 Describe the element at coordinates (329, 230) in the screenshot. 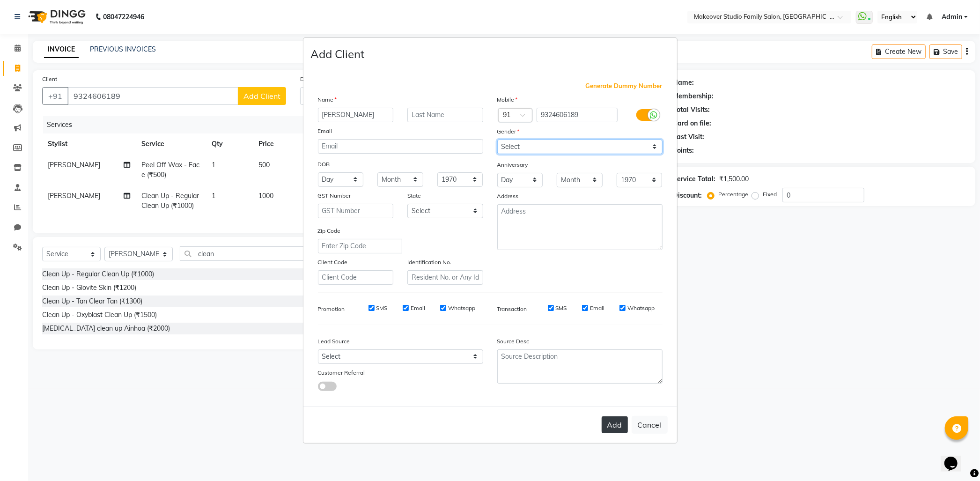

I see `label: Zip Code` at that location.